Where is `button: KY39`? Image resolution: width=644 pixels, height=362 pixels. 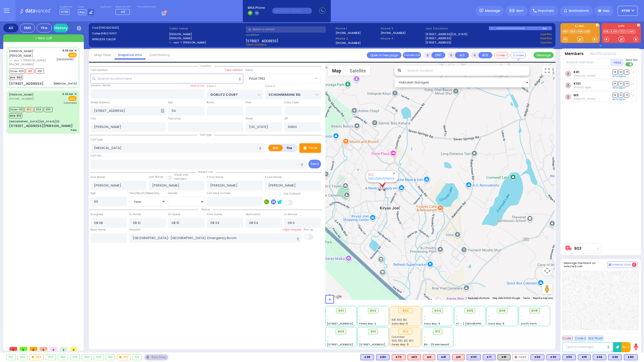 button: KY39 is located at coordinates (628, 11).